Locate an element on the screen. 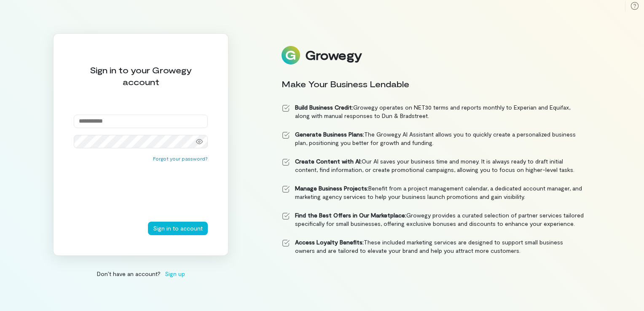 The image size is (644, 311). div: Don’t have an account? is located at coordinates (141, 273).